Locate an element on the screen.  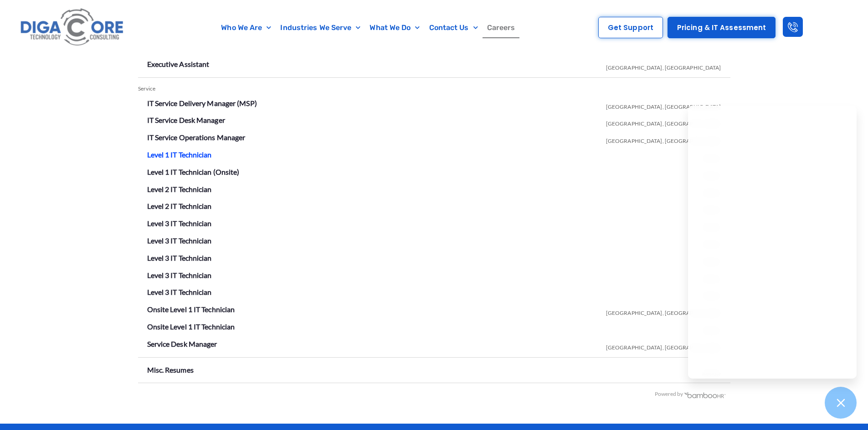
span: Pricing & IT Assessment is located at coordinates (721, 27).